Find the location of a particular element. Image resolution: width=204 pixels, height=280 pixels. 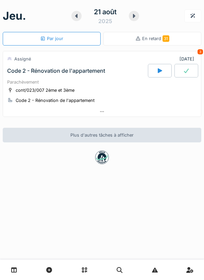

div: Assigné is located at coordinates (22, 59).